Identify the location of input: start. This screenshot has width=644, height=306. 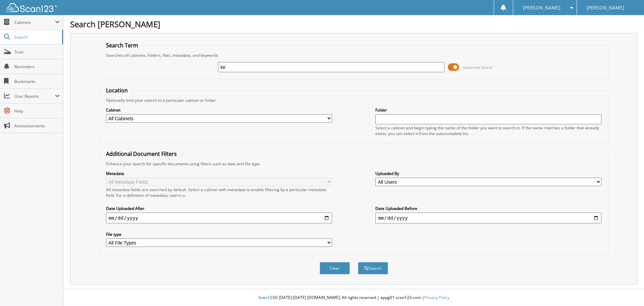
(219, 218).